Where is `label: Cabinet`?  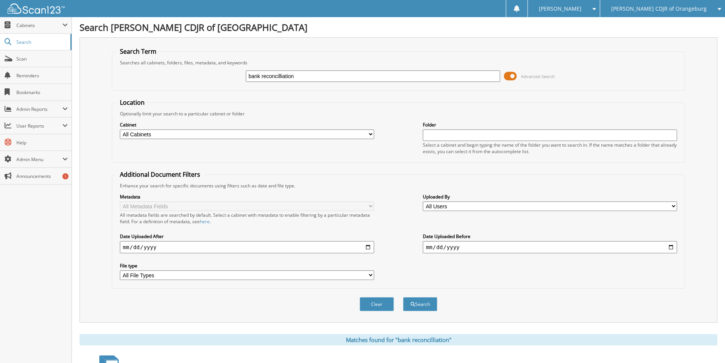
label: Cabinet is located at coordinates (247, 124).